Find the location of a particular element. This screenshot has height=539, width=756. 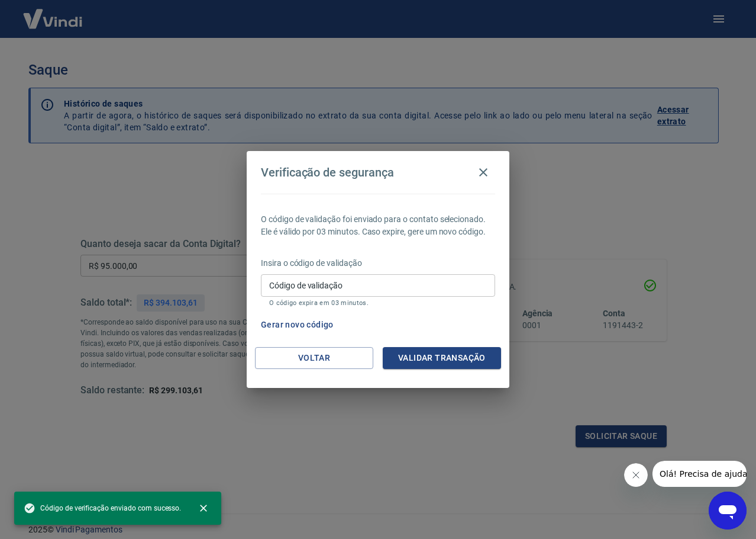

span: Código de verificação enviado com sucesso. is located at coordinates (102, 508).